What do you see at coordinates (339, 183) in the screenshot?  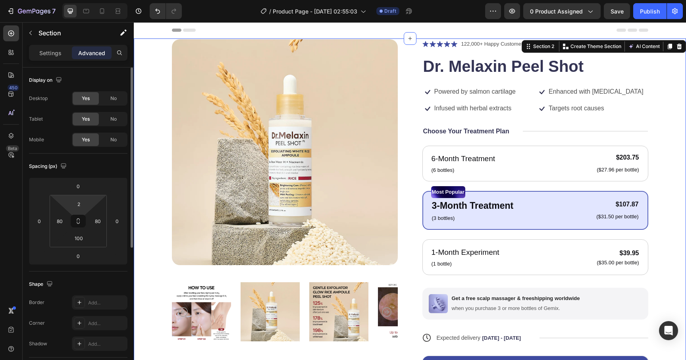 I see `p: 3-Month Treatment` at bounding box center [339, 183].